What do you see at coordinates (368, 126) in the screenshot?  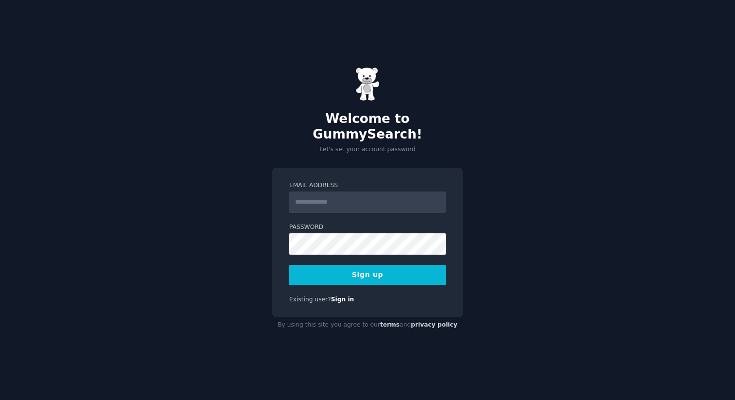 I see `h2: Welcome to GummySearch!` at bounding box center [368, 126].